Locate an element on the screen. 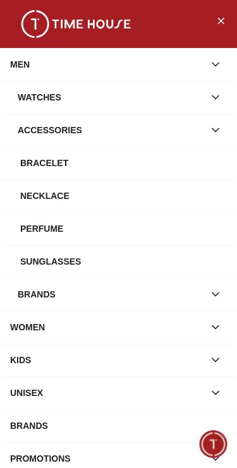 Image resolution: width=237 pixels, height=468 pixels. div: Necklace is located at coordinates (123, 196).